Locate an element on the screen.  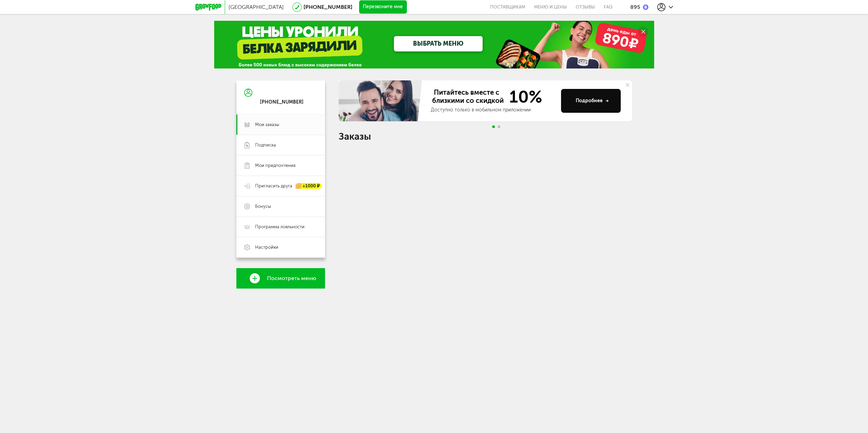
div: 895 is located at coordinates (635, 7).